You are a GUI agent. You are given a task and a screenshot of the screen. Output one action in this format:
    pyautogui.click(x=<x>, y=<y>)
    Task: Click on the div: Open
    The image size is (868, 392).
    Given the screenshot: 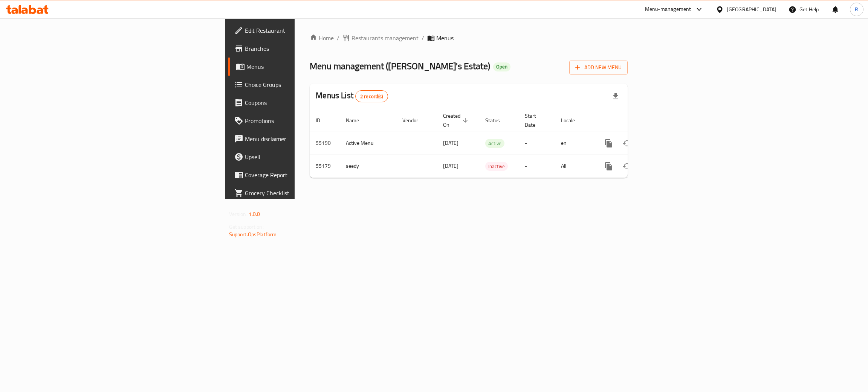 What is the action you would take?
    pyautogui.click(x=502, y=67)
    